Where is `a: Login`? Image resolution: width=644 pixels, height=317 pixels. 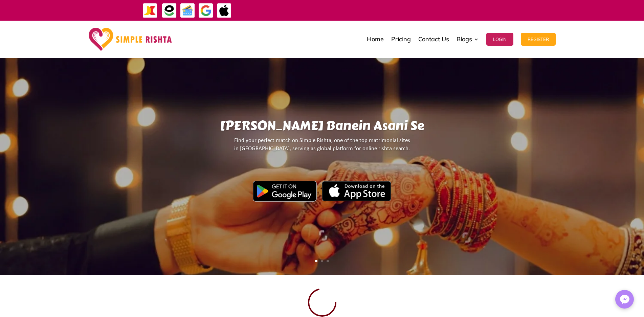
a: Login is located at coordinates (500, 39).